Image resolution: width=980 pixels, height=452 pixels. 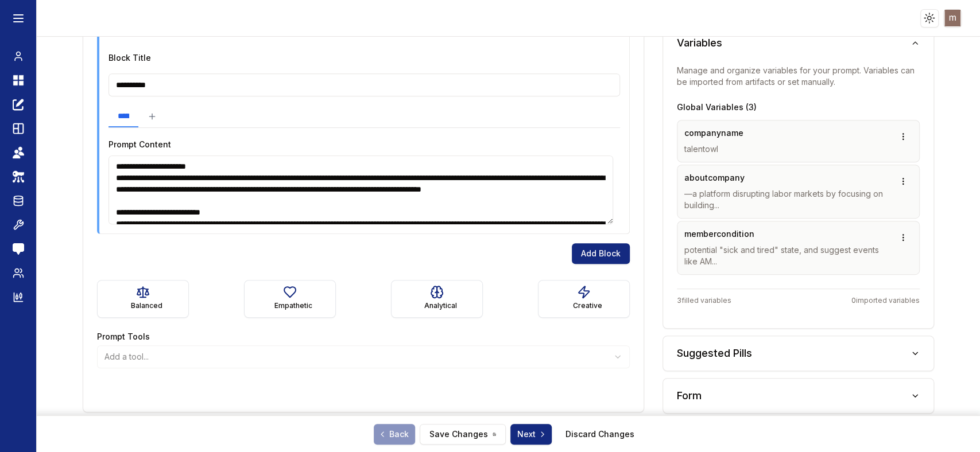 What do you see at coordinates (714, 178) in the screenshot?
I see `p: aboutcompany` at bounding box center [714, 178].